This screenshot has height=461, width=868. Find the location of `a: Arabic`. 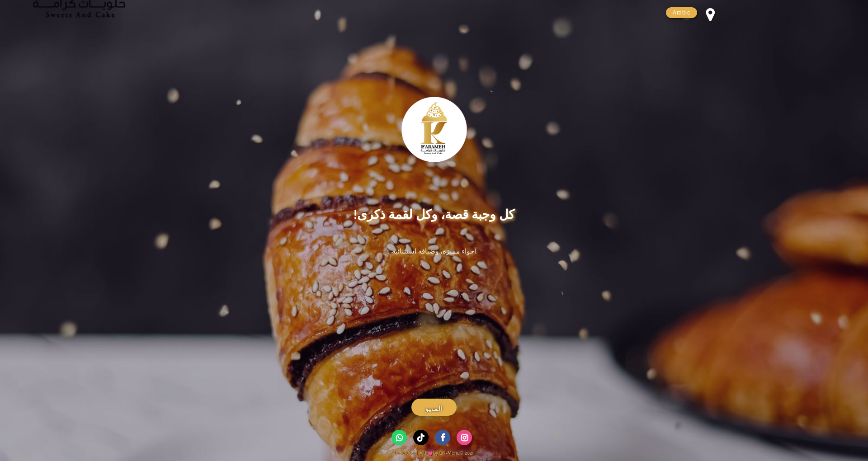

a: Arabic is located at coordinates (681, 13).